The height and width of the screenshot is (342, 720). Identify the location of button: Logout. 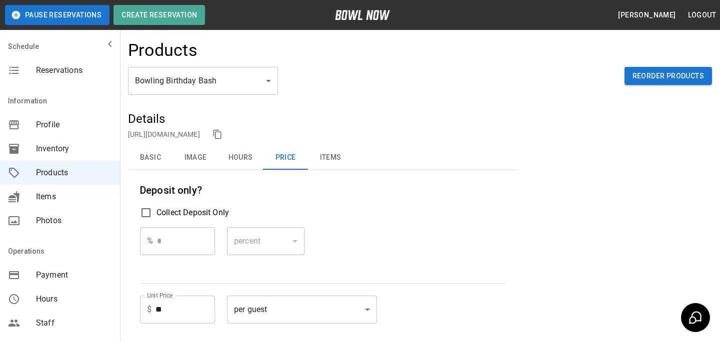
(702, 15).